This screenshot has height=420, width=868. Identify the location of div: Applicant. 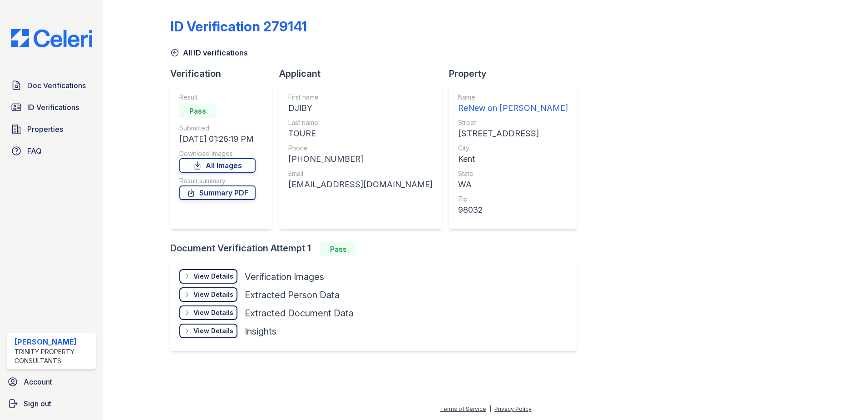
(364, 74).